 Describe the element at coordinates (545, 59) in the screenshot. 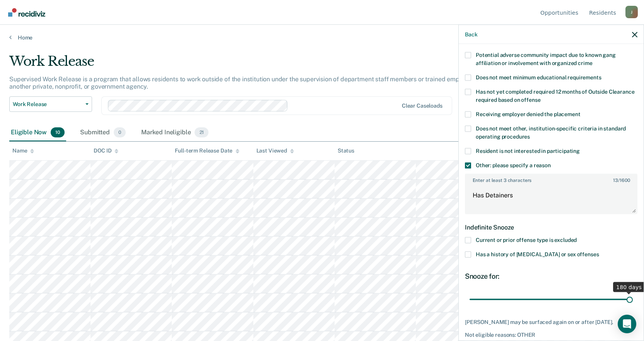

I see `span: Potential adverse community impact due to known gang affiliation or involvement with organized crime` at that location.